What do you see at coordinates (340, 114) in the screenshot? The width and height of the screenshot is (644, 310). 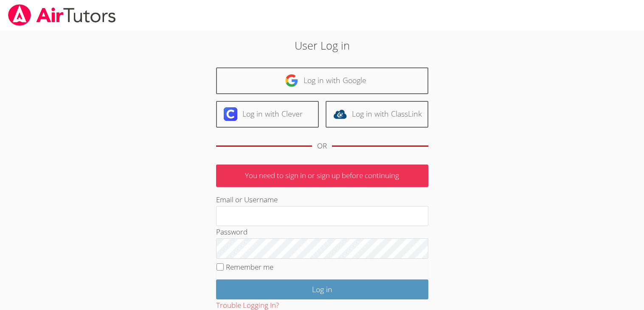 I see `img: classlink-logo-d6bb404cc1216ec64c9a2012d9dc4662098be43eaf13dc465df04b49fa7ab582.svg` at bounding box center [340, 114].